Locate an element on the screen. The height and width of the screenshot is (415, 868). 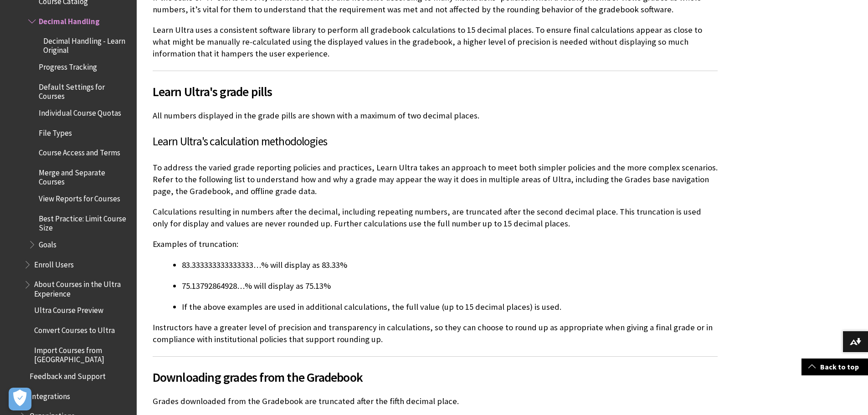
span: Progress Tracking is located at coordinates (68, 66).